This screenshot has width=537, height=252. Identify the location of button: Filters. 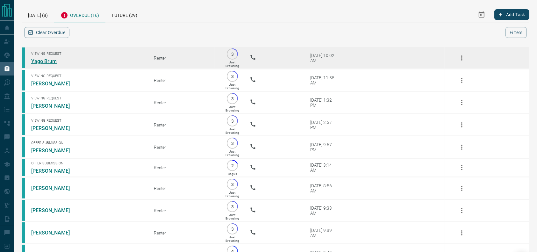
(516, 32).